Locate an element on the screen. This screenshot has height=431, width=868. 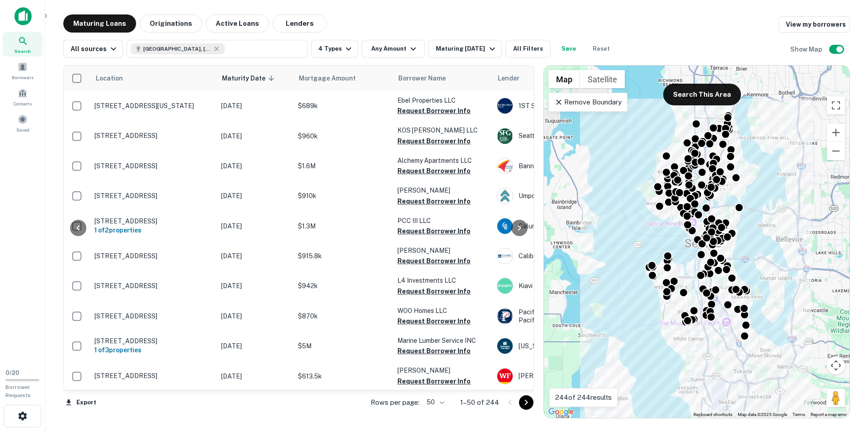
h6: 1 of 3 properties is located at coordinates (154, 350).